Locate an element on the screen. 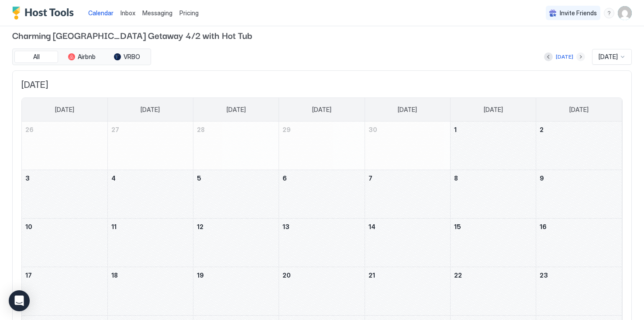  a: May 11, 2026 is located at coordinates (150, 227).